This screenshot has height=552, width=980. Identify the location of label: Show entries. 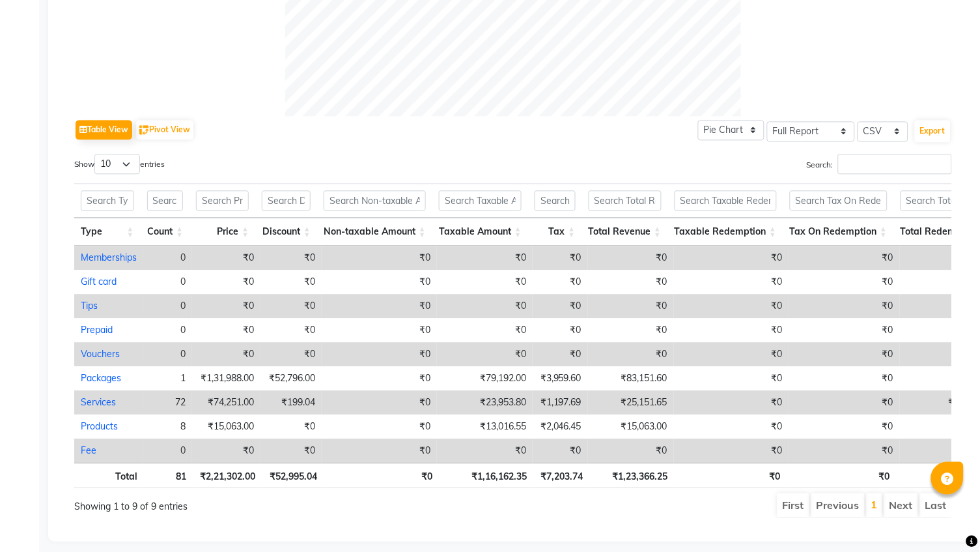
(119, 164).